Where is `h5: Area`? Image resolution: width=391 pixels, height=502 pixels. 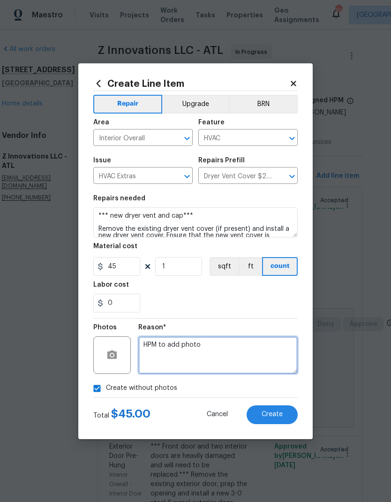
h5: Area is located at coordinates (101, 122).